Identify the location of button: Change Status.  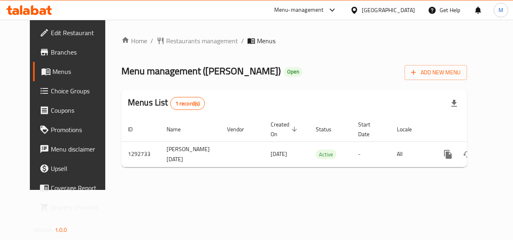
(468, 154).